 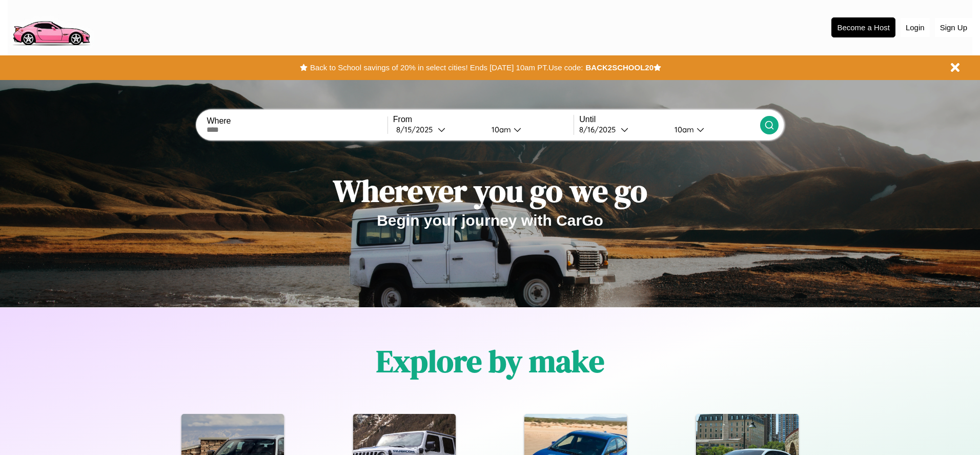 I want to click on button: 8/15/2025, so click(x=438, y=129).